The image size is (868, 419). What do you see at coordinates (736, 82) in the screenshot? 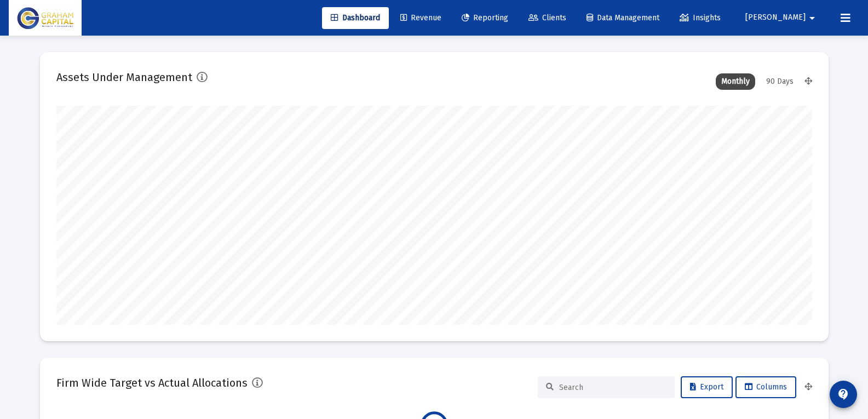
I see `div: Monthly` at bounding box center [736, 82].